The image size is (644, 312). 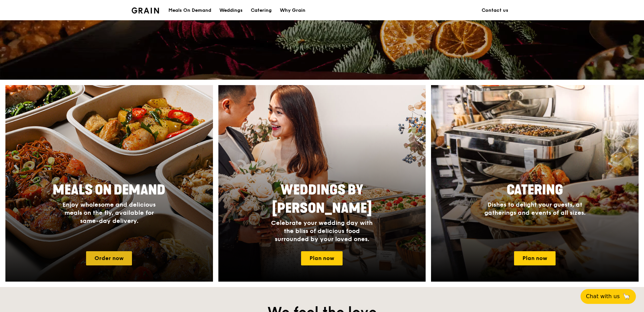 What do you see at coordinates (535, 190) in the screenshot?
I see `span: Catering` at bounding box center [535, 190].